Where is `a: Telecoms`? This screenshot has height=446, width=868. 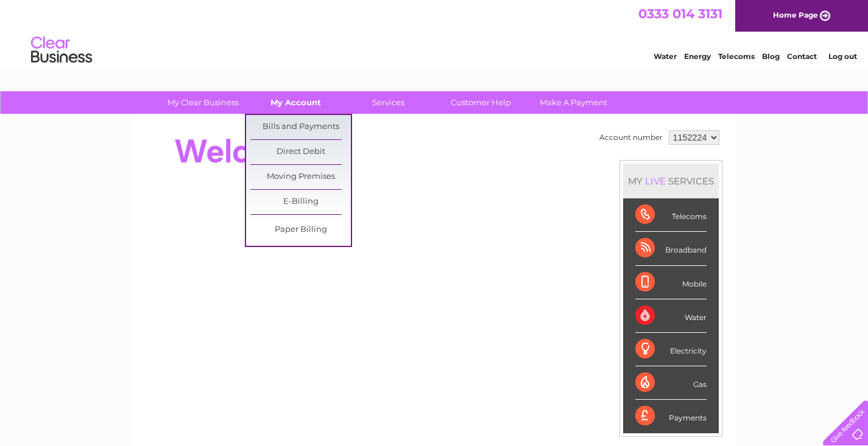 a: Telecoms is located at coordinates (736, 56).